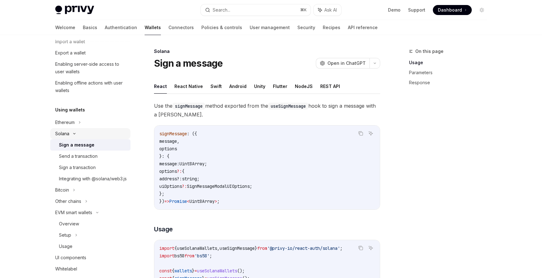 This screenshot has height=278, width=542. Describe the element at coordinates (330, 86) in the screenshot. I see `button: REST API` at that location.